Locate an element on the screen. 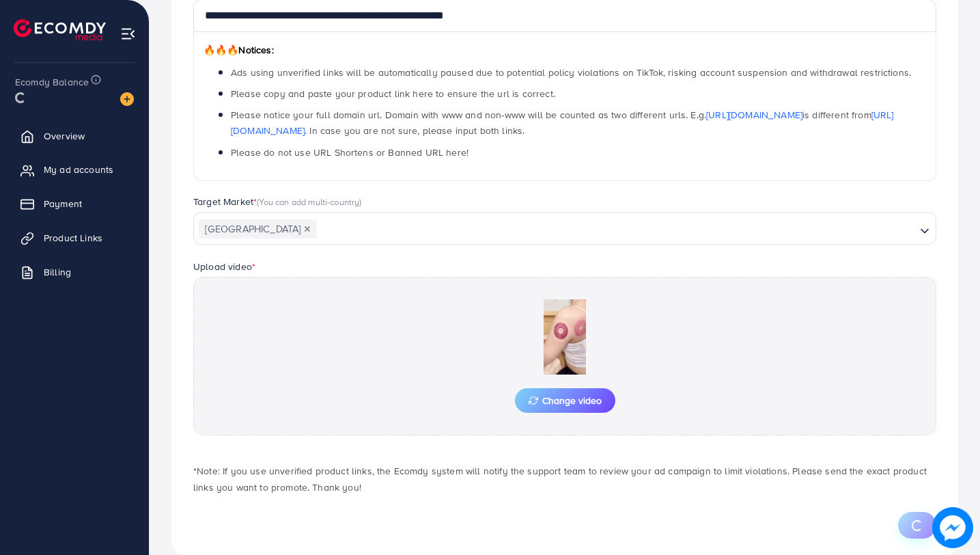 The width and height of the screenshot is (980, 555). label: Upload video is located at coordinates (224, 267).